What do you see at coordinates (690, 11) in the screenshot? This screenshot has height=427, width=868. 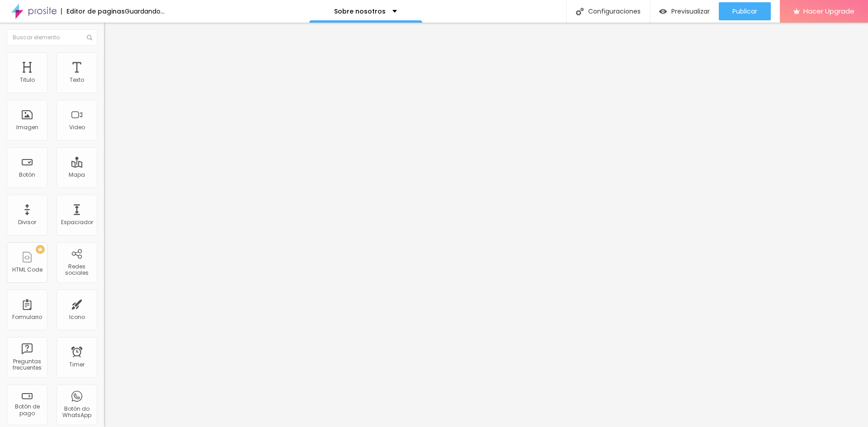 I see `span: Previsualizar` at bounding box center [690, 11].